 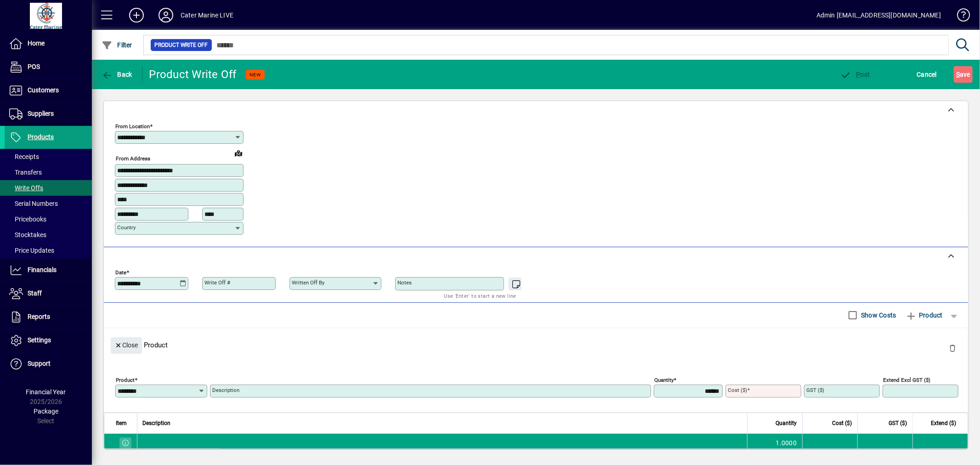 I want to click on app-page-header-button: Back, so click(x=117, y=74).